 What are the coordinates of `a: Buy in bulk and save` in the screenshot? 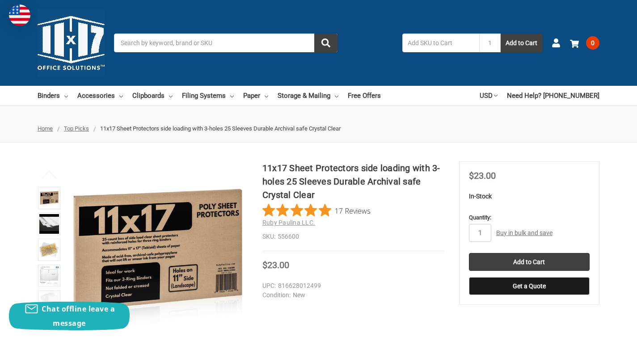 It's located at (524, 233).